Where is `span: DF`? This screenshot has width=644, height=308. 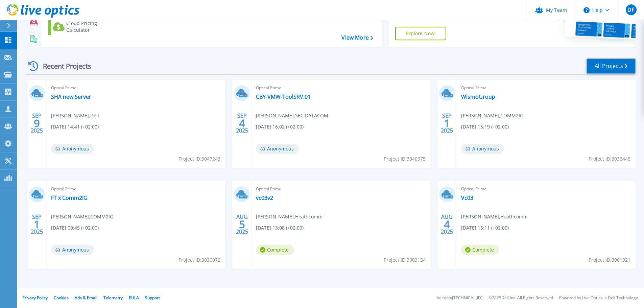
span: DF is located at coordinates (631, 10).